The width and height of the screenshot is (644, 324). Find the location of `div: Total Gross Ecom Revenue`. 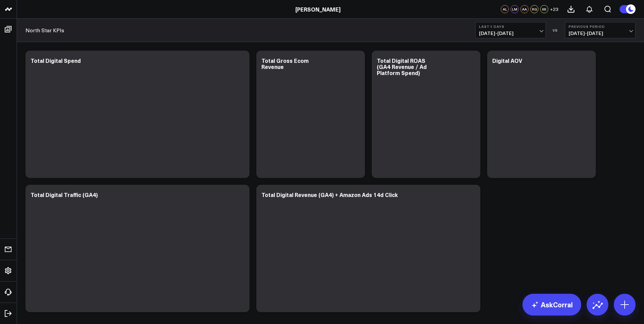

div: Total Gross Ecom Revenue is located at coordinates (285, 63).